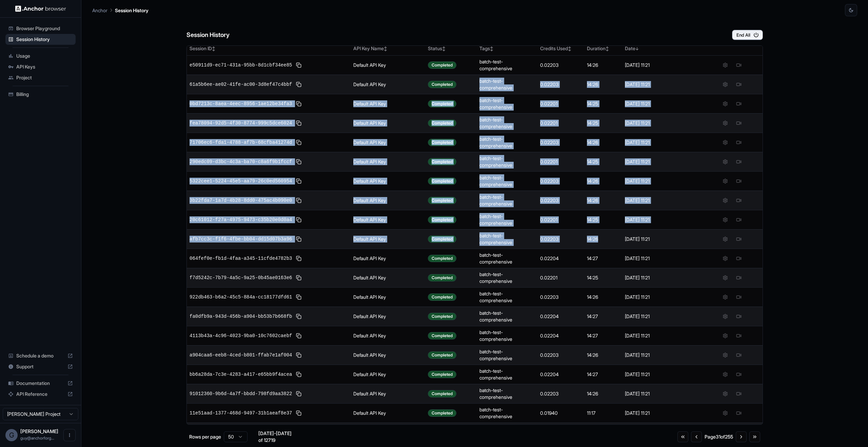  What do you see at coordinates (44, 29) in the screenshot?
I see `span: Browser Playground` at bounding box center [44, 29].